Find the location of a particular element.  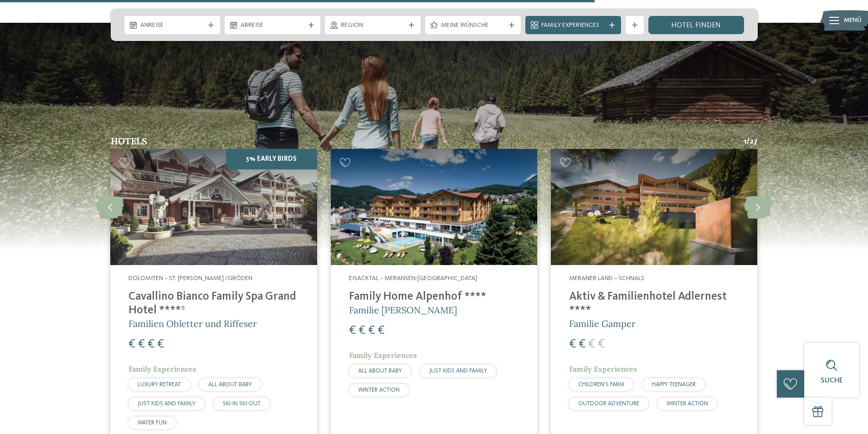

span: LUXURY RETREAT is located at coordinates (159, 384).